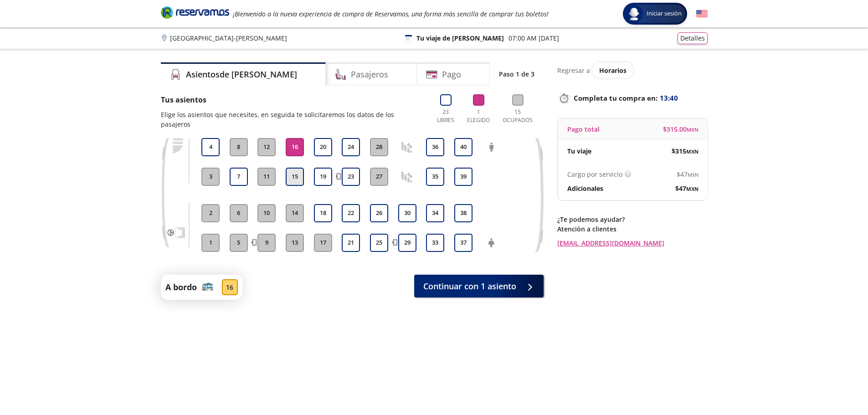 The width and height of the screenshot is (868, 415). I want to click on button: 12, so click(267, 147).